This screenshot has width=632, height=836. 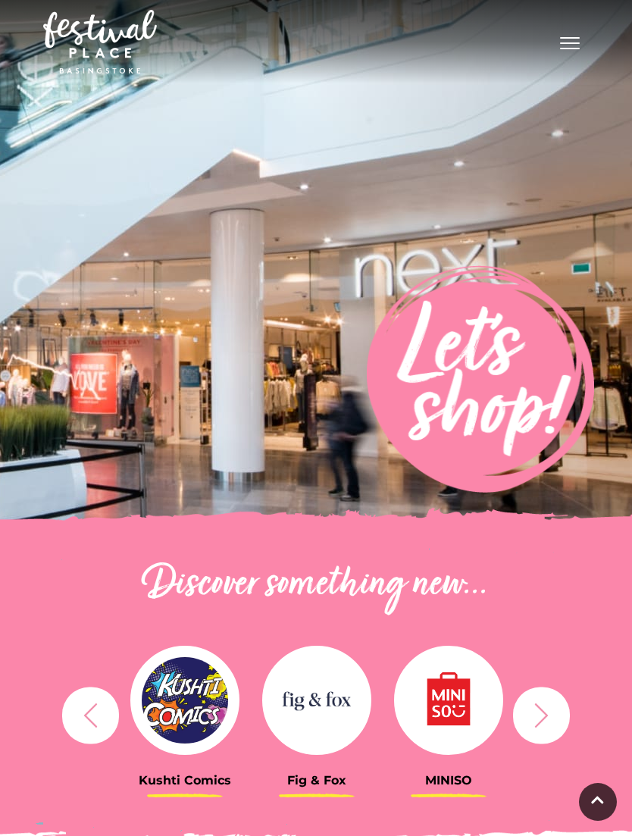 What do you see at coordinates (317, 780) in the screenshot?
I see `h3: Fig & Fox` at bounding box center [317, 780].